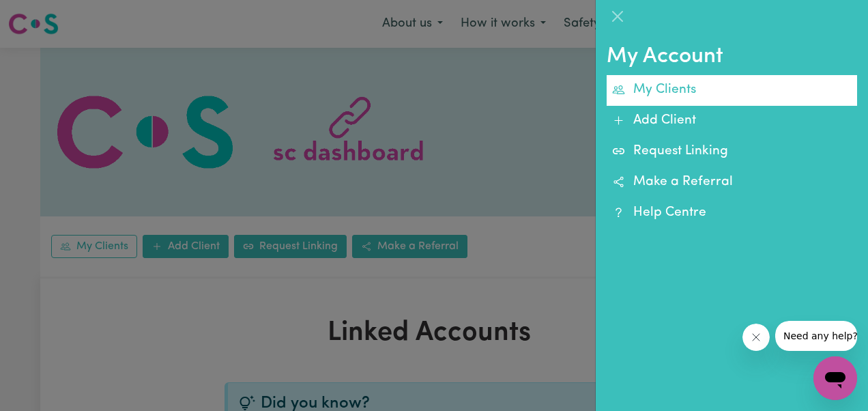  What do you see at coordinates (731, 151) in the screenshot?
I see `a: Request Linking` at bounding box center [731, 151].